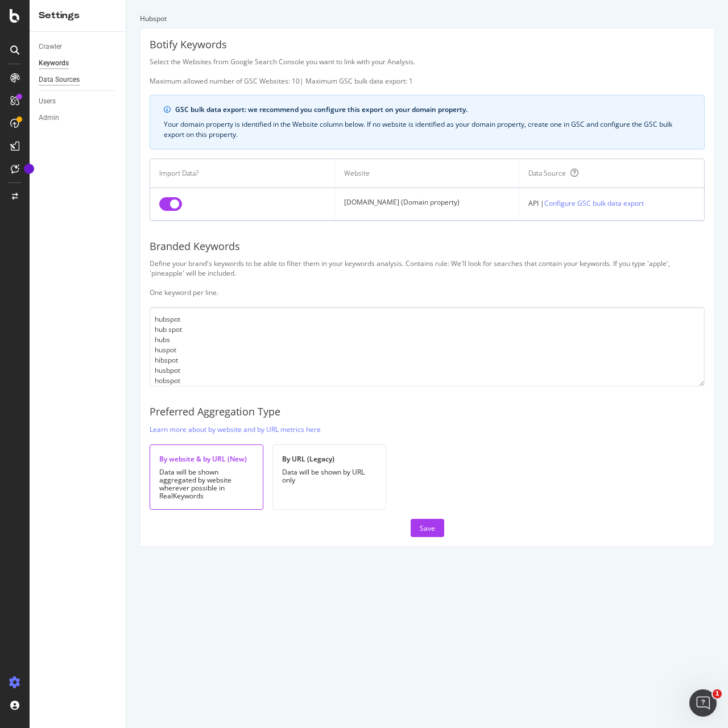 This screenshot has height=728, width=728. What do you see at coordinates (29, 169) in the screenshot?
I see `div: Tooltip anchor` at bounding box center [29, 169].